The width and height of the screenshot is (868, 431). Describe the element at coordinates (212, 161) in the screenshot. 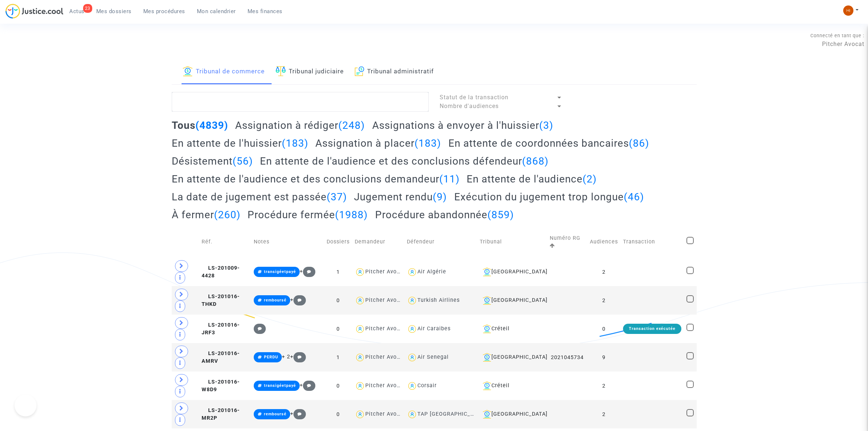

I see `h2: Désistement` at that location.